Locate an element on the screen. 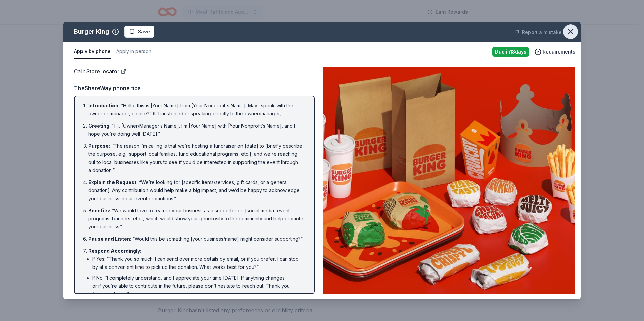 Image resolution: width=644 pixels, height=321 pixels. li: If Yes: “Thank you so much! I can send over more details by email, or if you prefer, I can stop b... is located at coordinates (198, 263).